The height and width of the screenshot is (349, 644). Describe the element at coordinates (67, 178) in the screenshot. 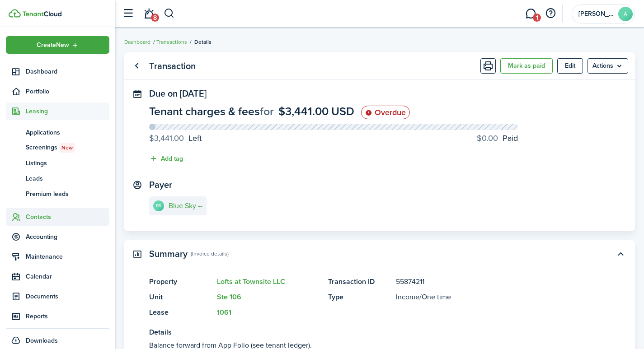

I see `span: Leads` at that location.